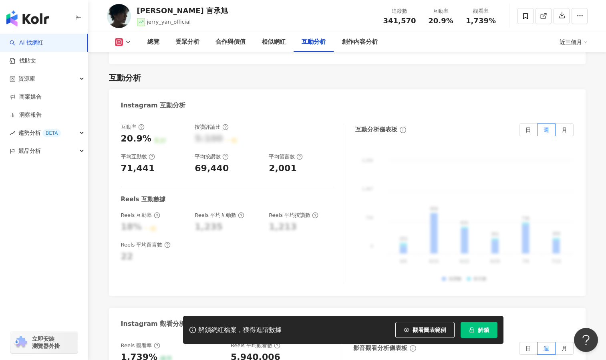 The height and width of the screenshot is (360, 606). I want to click on div: Reels 平均觀看數, so click(256, 345).